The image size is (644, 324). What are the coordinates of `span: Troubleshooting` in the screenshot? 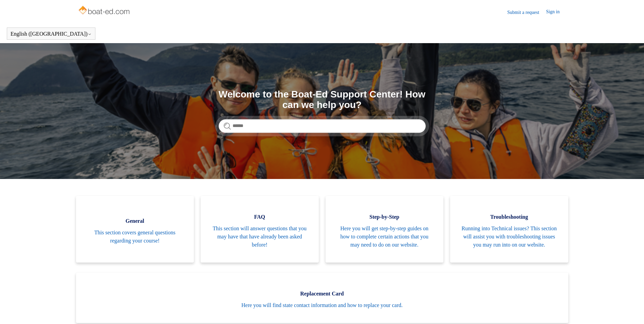 It's located at (509, 217).